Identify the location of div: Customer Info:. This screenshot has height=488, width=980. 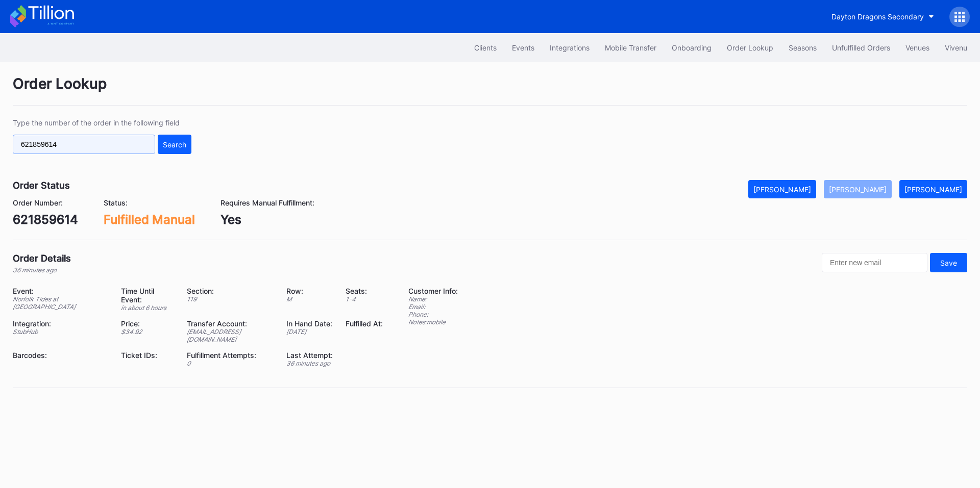
(433, 291).